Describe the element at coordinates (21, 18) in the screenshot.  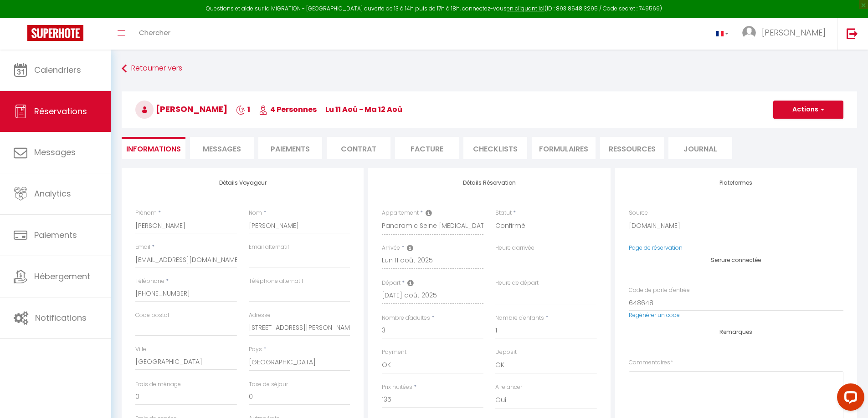
I see `button: Open LiveChat chat widget` at that location.